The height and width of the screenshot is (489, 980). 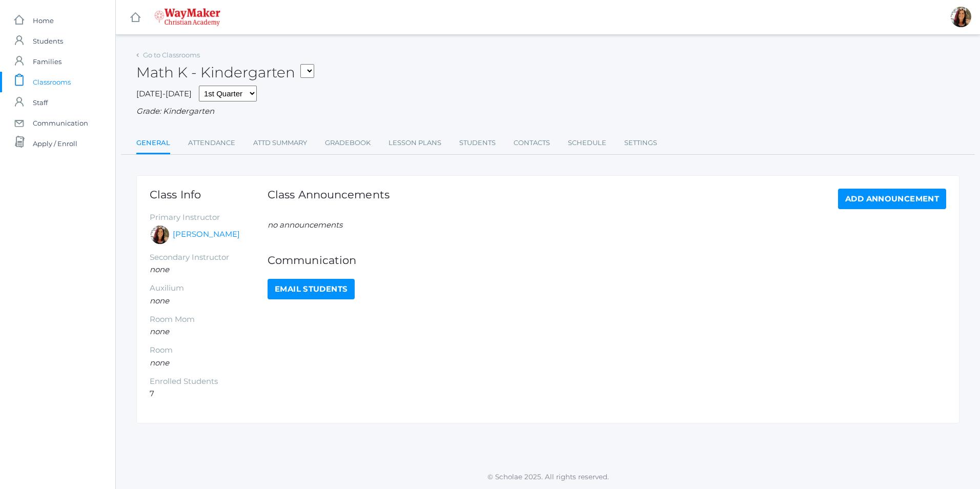 What do you see at coordinates (212, 143) in the screenshot?
I see `a: Attendance` at bounding box center [212, 143].